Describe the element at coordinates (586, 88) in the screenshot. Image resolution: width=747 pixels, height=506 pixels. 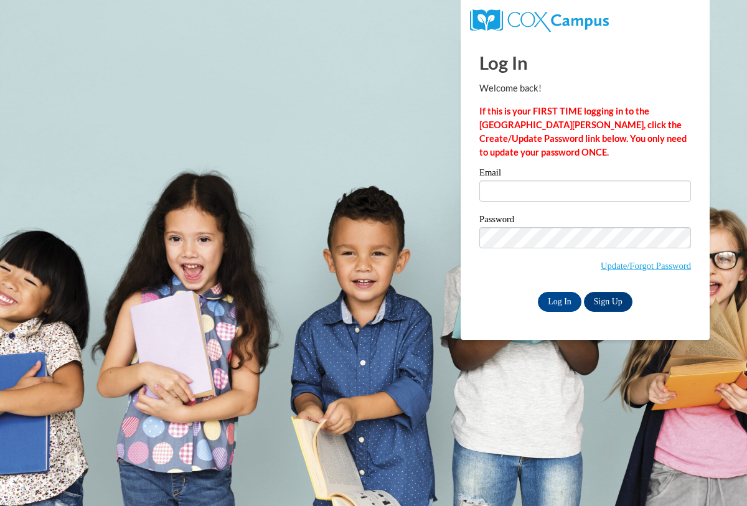
I see `p: Welcome back!` at that location.